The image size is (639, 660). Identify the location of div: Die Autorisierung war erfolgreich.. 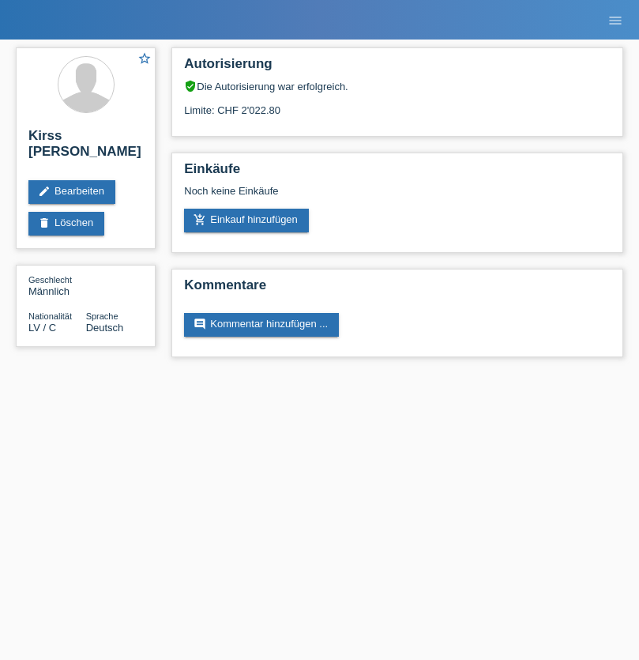
(398, 86).